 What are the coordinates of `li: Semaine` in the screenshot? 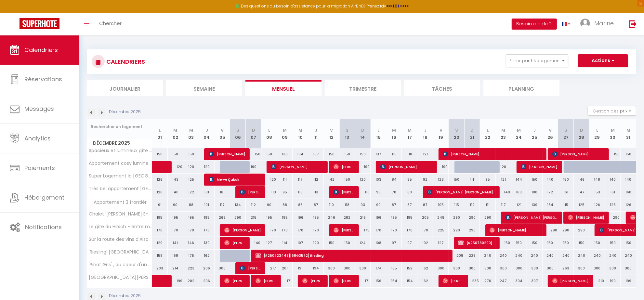 It's located at (204, 88).